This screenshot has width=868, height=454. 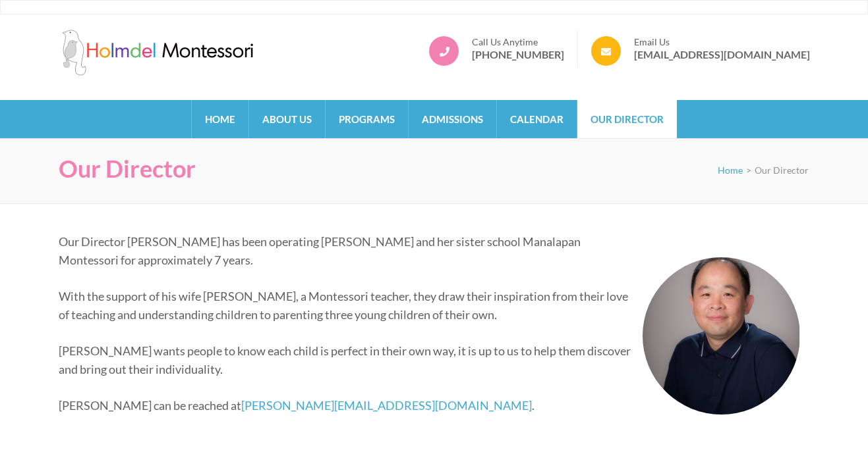 What do you see at coordinates (536, 119) in the screenshot?
I see `a: Calendar` at bounding box center [536, 119].